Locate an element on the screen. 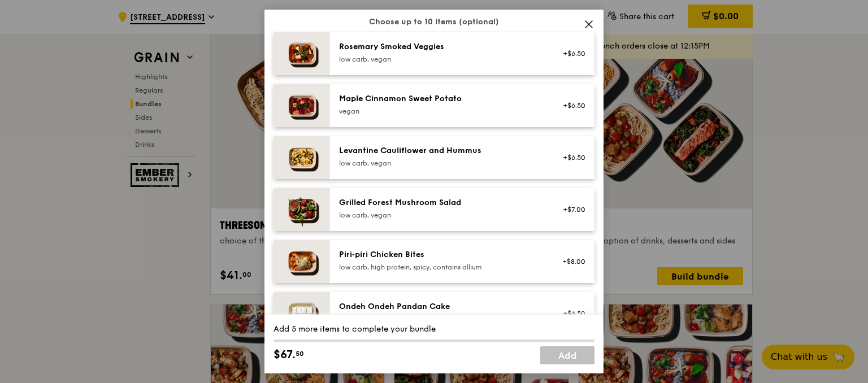 The width and height of the screenshot is (868, 383). span: 50 is located at coordinates (299, 353).